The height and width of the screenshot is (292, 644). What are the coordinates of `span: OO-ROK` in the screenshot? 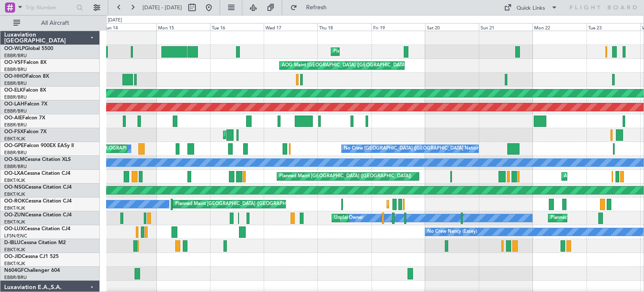 It's located at (15, 201).